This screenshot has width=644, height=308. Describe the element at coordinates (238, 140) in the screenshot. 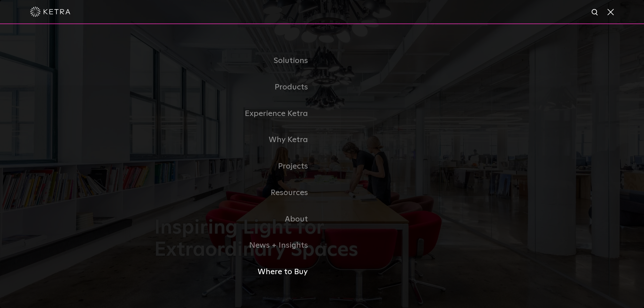

I see `a: Why Ketra` at that location.